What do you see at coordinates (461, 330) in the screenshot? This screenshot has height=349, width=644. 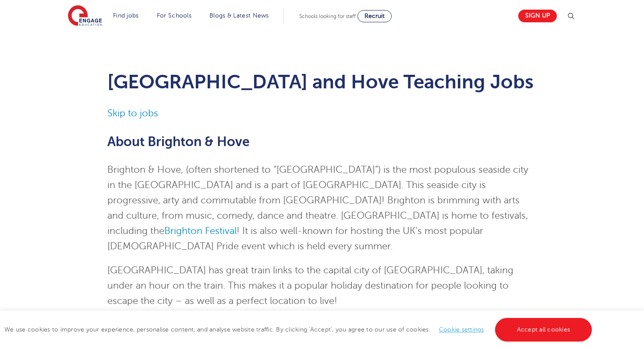 I see `a: Cookie settings` at bounding box center [461, 330].